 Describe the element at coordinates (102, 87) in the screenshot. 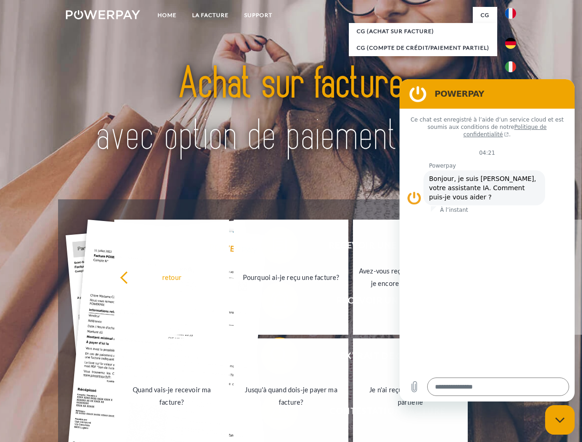

I see `p: Powerpay` at that location.